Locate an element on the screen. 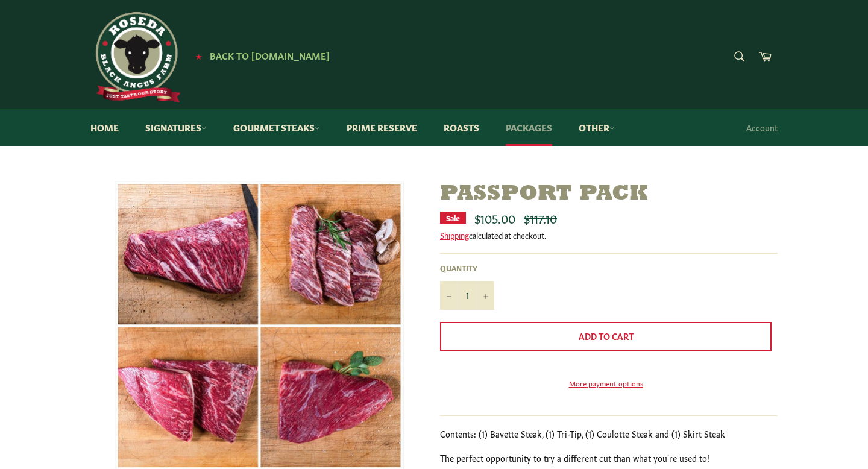 Image resolution: width=868 pixels, height=469 pixels. a: Roasts is located at coordinates (461, 127).